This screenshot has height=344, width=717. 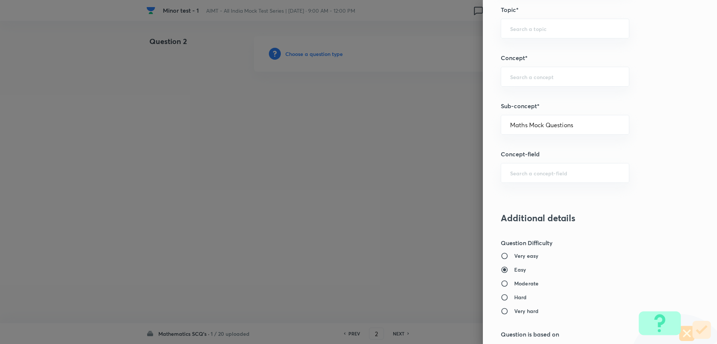 What do you see at coordinates (565, 173) in the screenshot?
I see `input: Search a concept-field` at bounding box center [565, 173].